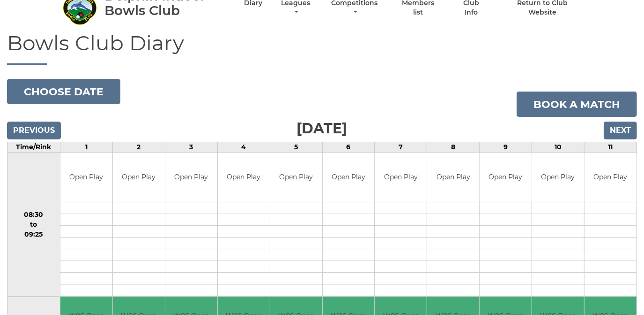 The height and width of the screenshot is (315, 644). What do you see at coordinates (34, 224) in the screenshot?
I see `td: 08:30 to 09:25` at bounding box center [34, 224].